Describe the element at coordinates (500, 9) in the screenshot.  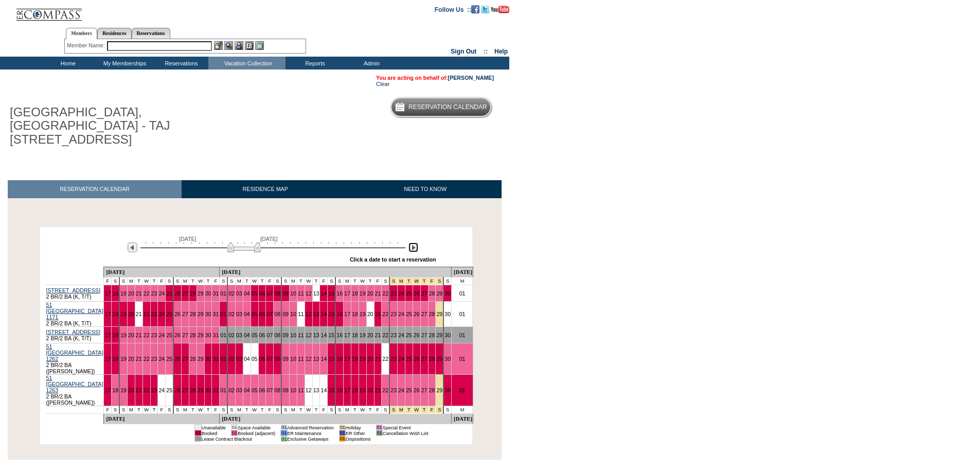
I see `img: Subscribe to our YouTube Channel` at that location.